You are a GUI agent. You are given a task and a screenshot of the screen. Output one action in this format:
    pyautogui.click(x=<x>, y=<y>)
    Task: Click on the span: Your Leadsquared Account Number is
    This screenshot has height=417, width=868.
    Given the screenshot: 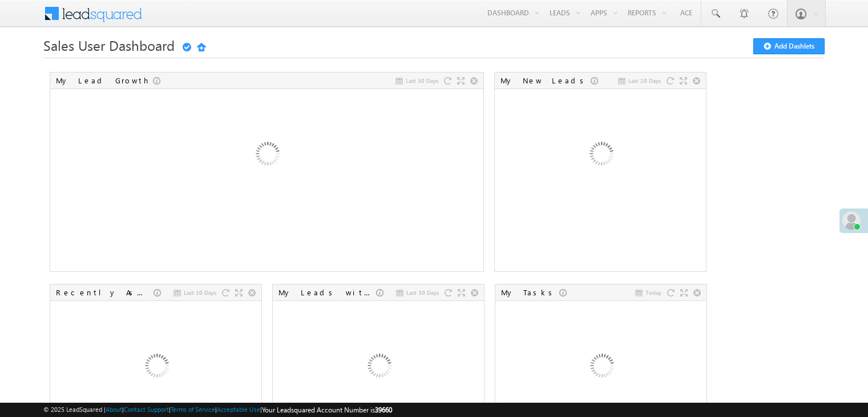 What is the action you would take?
    pyautogui.click(x=327, y=410)
    